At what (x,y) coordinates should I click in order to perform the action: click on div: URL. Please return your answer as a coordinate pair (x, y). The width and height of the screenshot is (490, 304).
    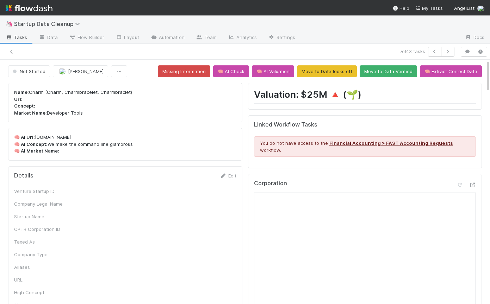
    Looking at the image, I should click on (40, 280).